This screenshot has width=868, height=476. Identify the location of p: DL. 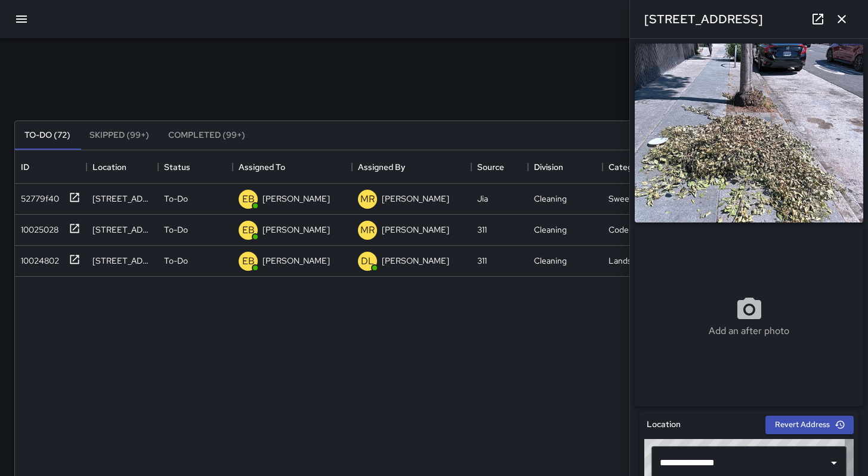
(368, 261).